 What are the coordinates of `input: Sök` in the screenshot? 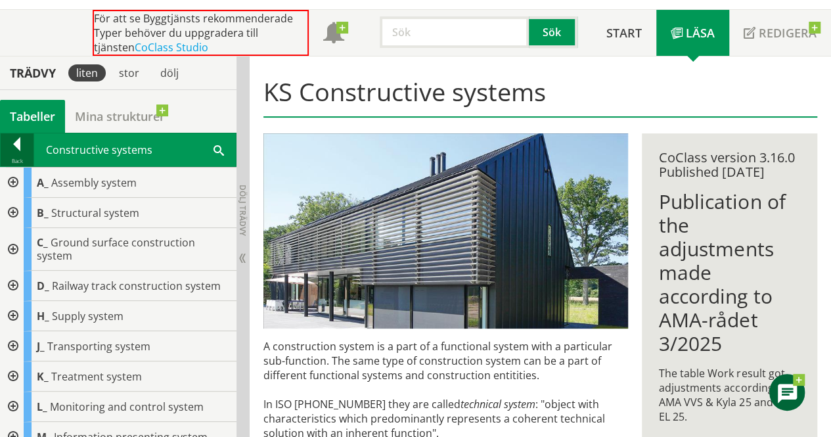 It's located at (454, 32).